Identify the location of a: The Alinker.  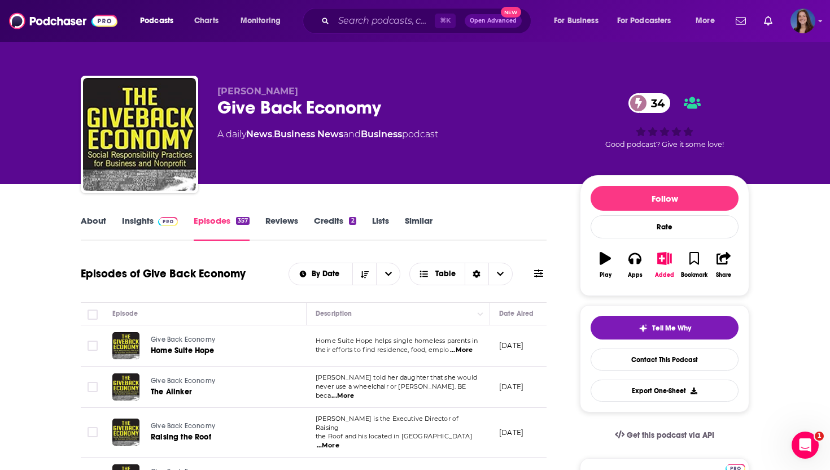
(218, 392).